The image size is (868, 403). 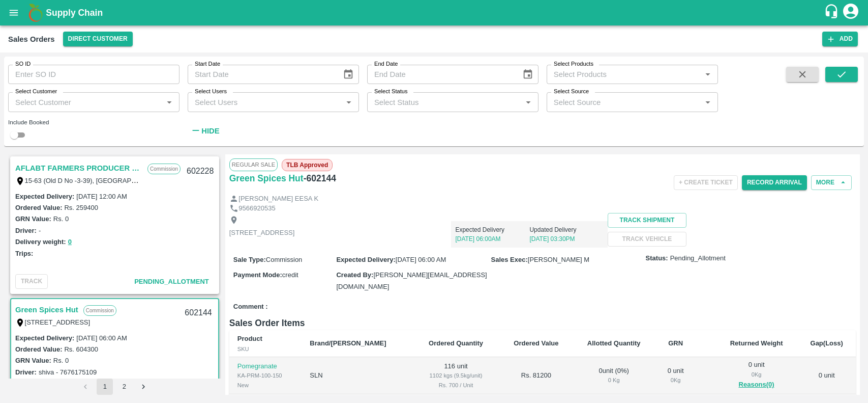 What do you see at coordinates (571, 92) in the screenshot?
I see `label: Select Source` at bounding box center [571, 92].